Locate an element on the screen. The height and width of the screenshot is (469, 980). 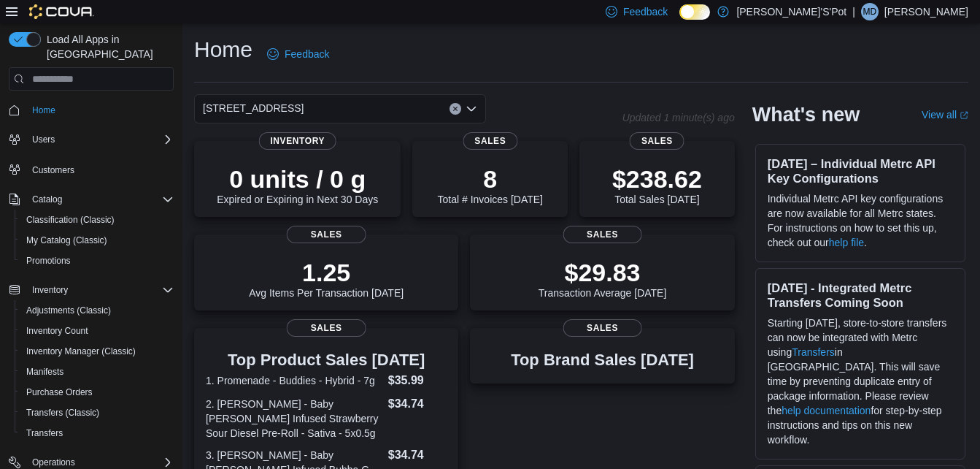
a: Adjustments (Classic) is located at coordinates (69, 310).